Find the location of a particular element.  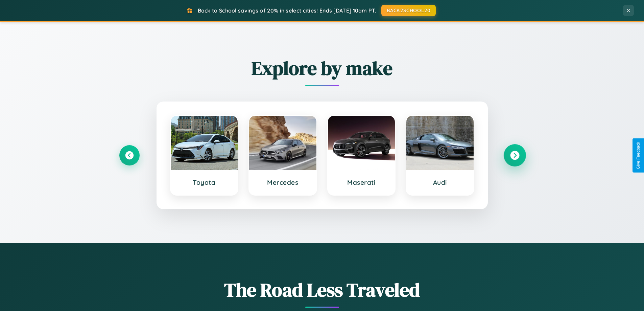

h1: The Road Less Traveled is located at coordinates (322, 290).